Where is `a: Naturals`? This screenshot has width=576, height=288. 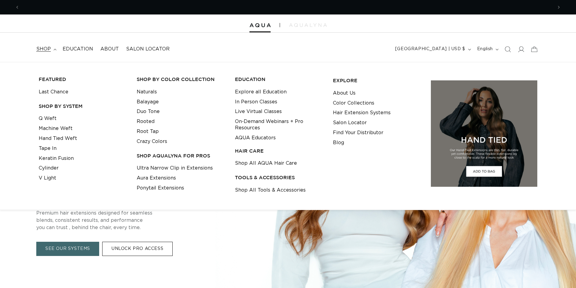 a: Naturals is located at coordinates (147, 92).